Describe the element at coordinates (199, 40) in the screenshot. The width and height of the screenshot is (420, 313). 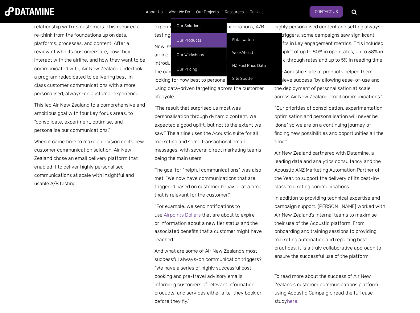
I see `a: Our Products` at that location.